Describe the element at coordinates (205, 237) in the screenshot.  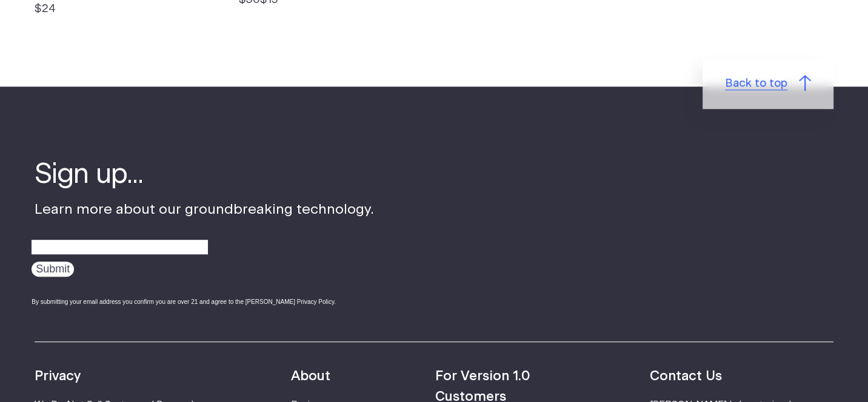
I see `div: Learn more about our groundbreaking technology.` at that location.